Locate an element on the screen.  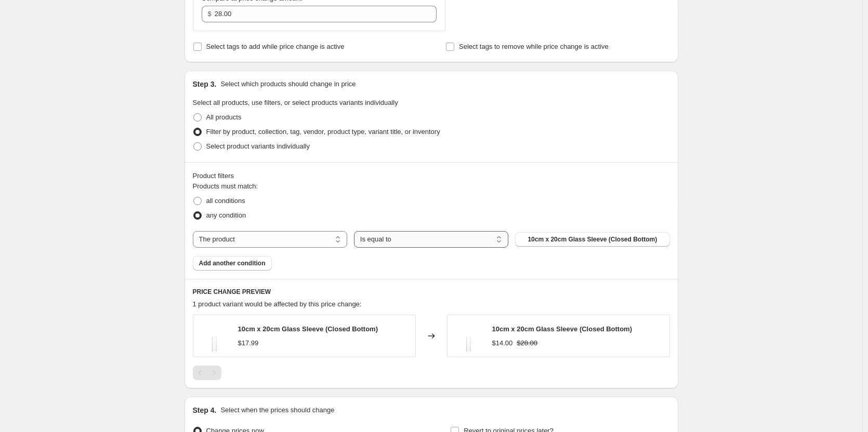
span: 1 product variant would be affected by this price change: is located at coordinates (277, 304).